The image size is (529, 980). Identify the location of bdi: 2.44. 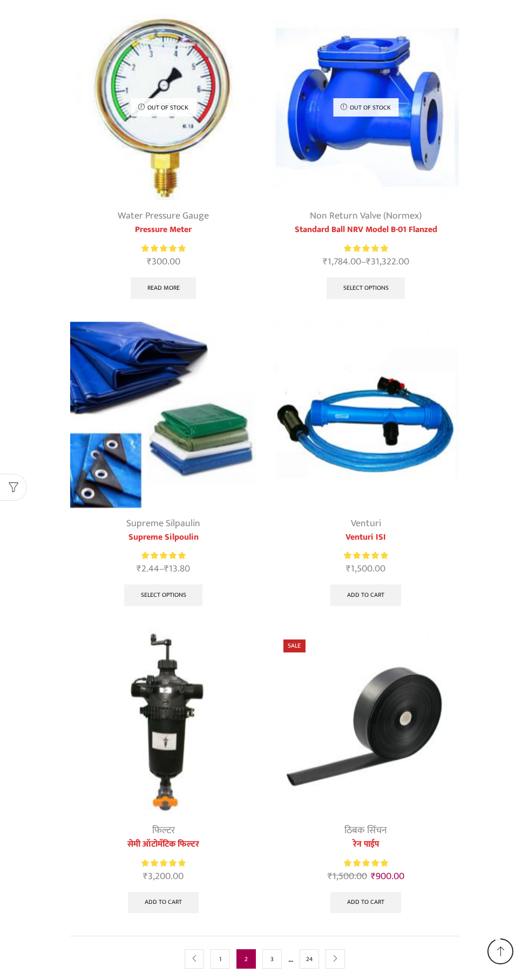
(148, 569).